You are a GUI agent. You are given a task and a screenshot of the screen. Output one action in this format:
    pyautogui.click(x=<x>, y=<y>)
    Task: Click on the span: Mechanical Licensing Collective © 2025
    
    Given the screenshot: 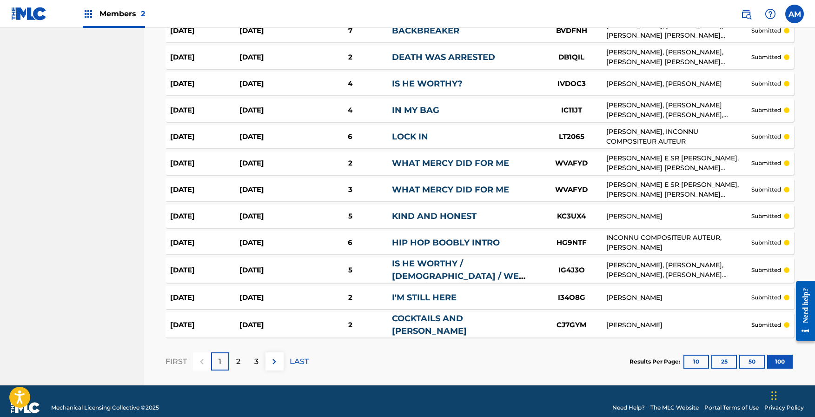 What is the action you would take?
    pyautogui.click(x=105, y=408)
    